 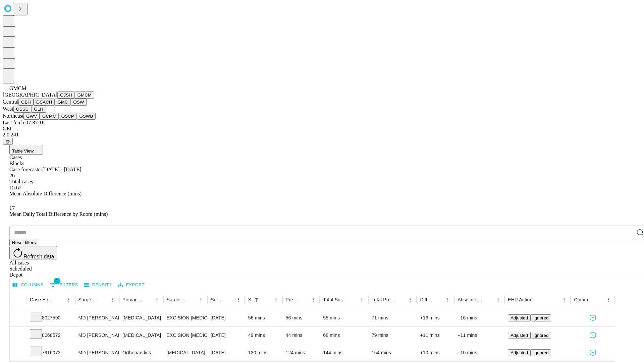 I want to click on div: 2.0.241, so click(x=322, y=135).